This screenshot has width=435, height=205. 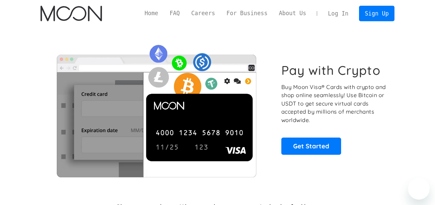 I want to click on a: Log In, so click(x=338, y=14).